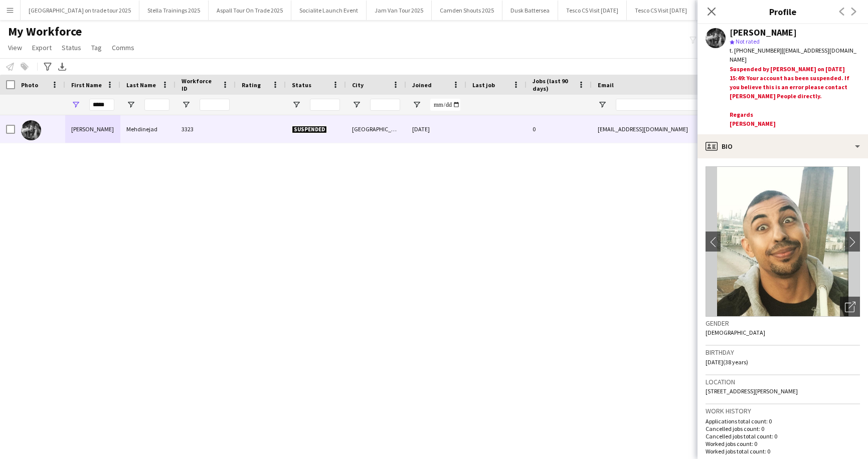 This screenshot has width=868, height=459. I want to click on span: Export, so click(41, 48).